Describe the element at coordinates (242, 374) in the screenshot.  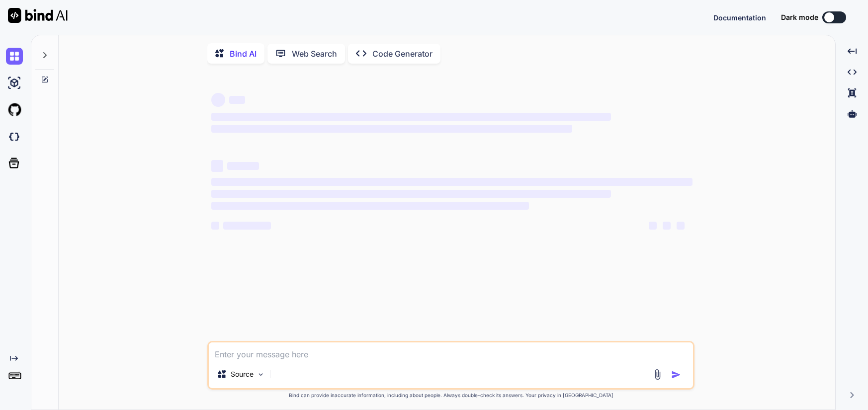
I see `p: Source` at that location.